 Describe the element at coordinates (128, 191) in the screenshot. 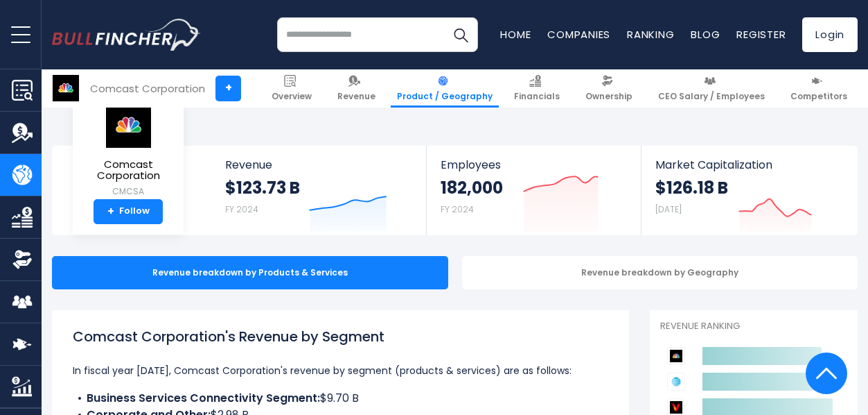

I see `small: CMCSA` at that location.